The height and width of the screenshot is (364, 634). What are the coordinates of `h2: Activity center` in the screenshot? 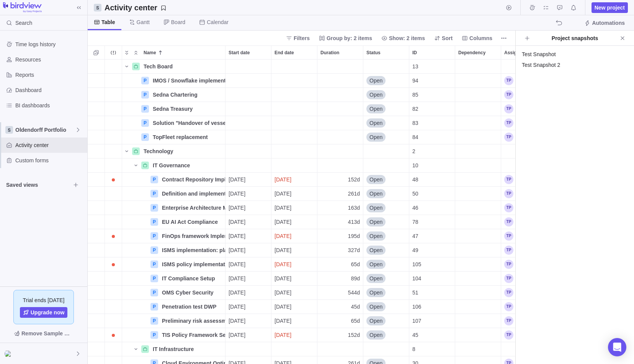 It's located at (131, 7).